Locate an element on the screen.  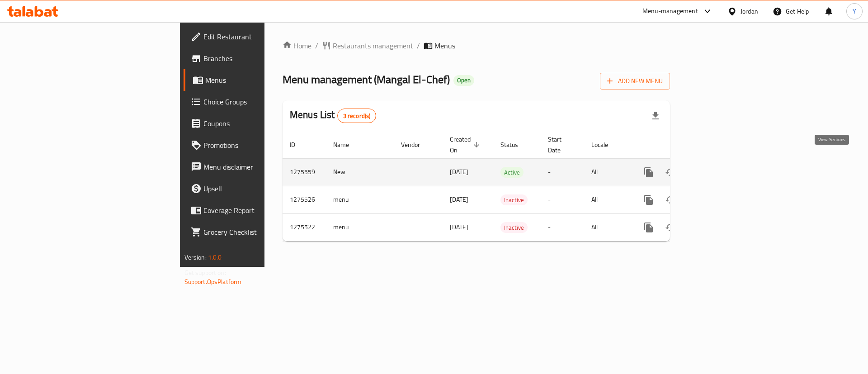
a: Upsell is located at coordinates (254, 188).